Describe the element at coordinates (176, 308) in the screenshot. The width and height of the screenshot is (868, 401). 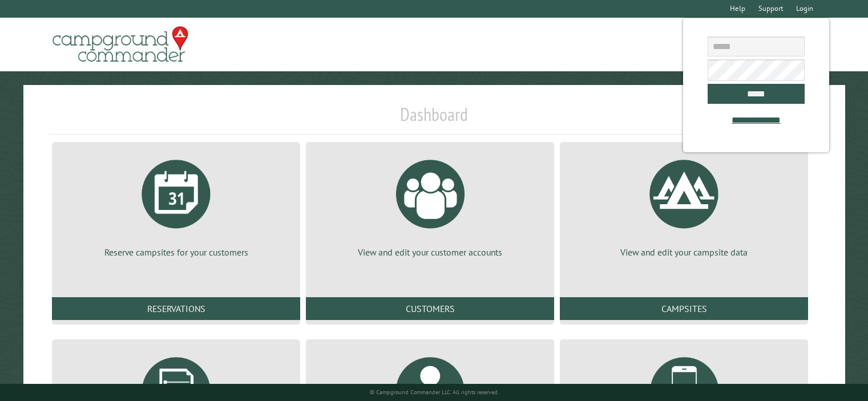
I see `a: Reservations` at that location.